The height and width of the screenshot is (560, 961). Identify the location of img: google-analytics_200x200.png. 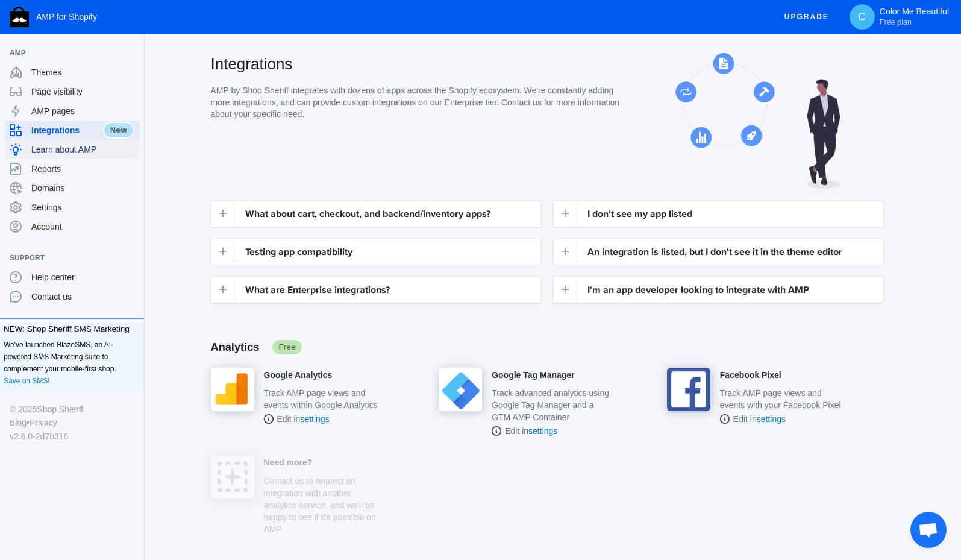
(233, 390).